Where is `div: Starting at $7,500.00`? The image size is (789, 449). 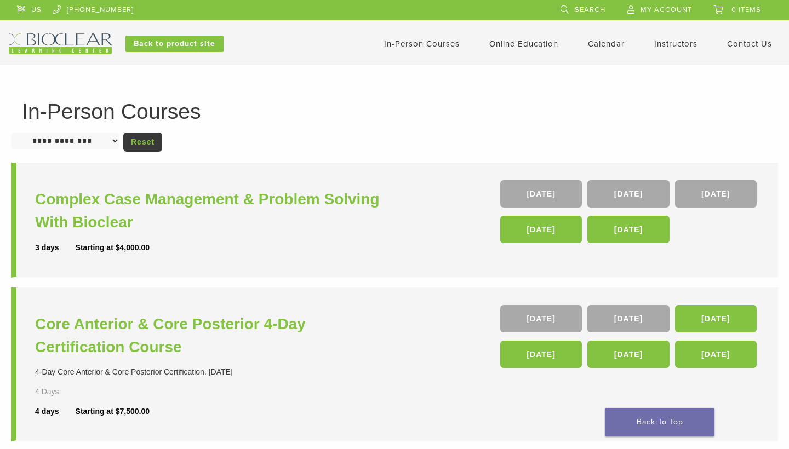
div: Starting at $7,500.00 is located at coordinates (112, 411).